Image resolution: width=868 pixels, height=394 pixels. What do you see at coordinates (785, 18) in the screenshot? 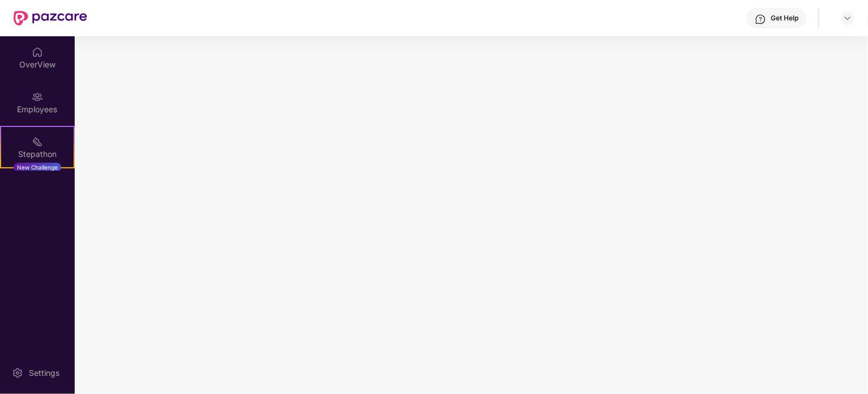
I see `div: Get Help` at bounding box center [785, 18].